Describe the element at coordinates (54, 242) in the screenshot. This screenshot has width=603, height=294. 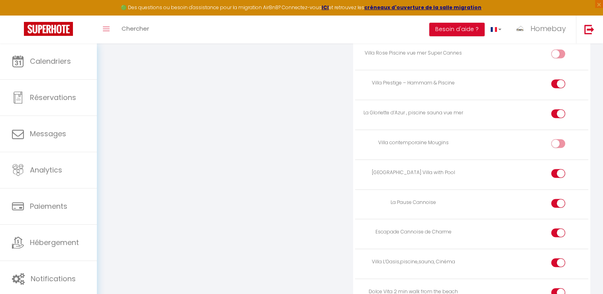
I see `span: Hébergement` at that location.